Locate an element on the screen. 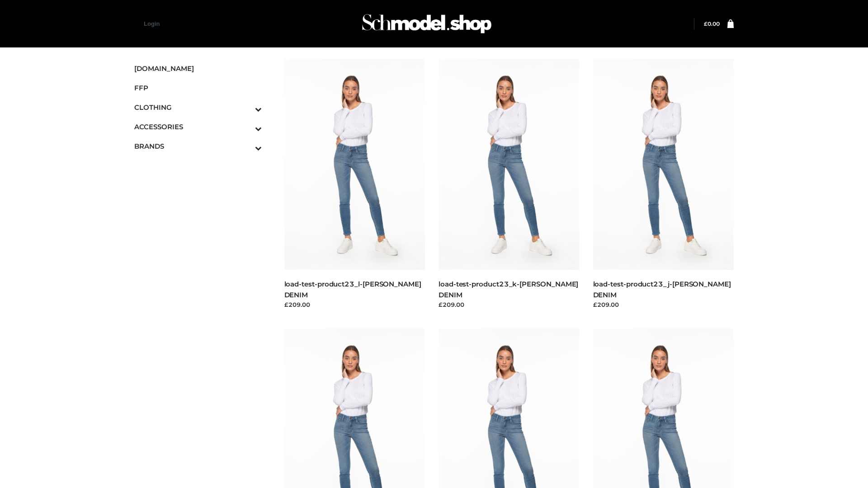 This screenshot has height=488, width=868. a: ACCESSORIESToggle Submenu is located at coordinates (198, 126).